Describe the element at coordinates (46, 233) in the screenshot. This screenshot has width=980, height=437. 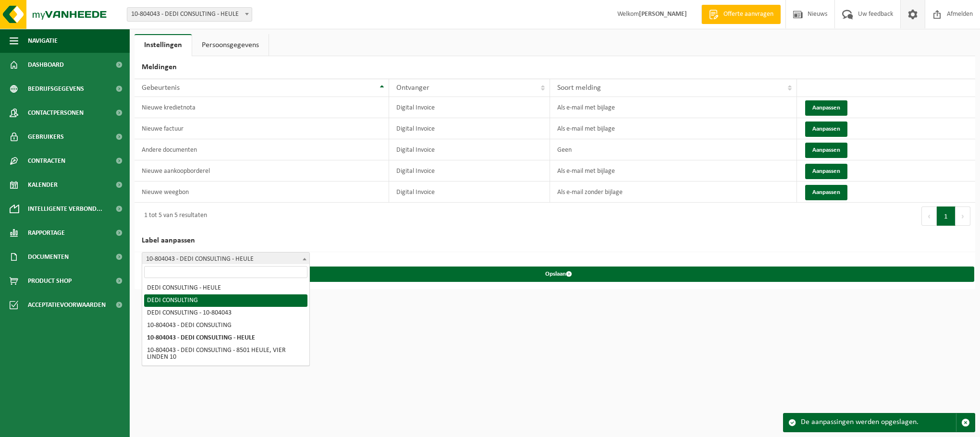
I see `span: Rapportage` at that location.